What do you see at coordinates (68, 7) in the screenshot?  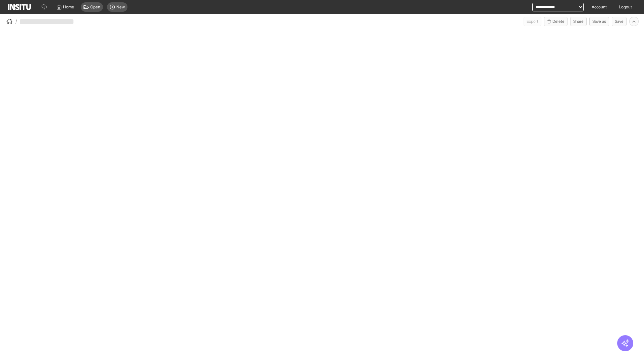 I see `span: Home` at bounding box center [68, 7].